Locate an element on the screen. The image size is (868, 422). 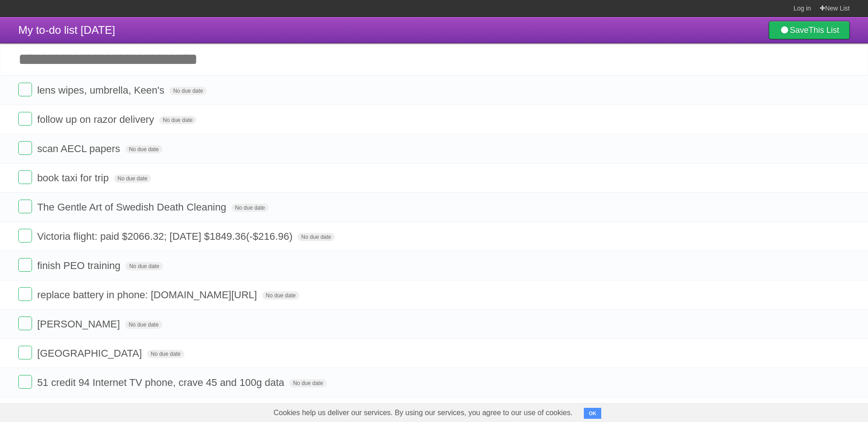
a: SaveThis List is located at coordinates (809, 30).